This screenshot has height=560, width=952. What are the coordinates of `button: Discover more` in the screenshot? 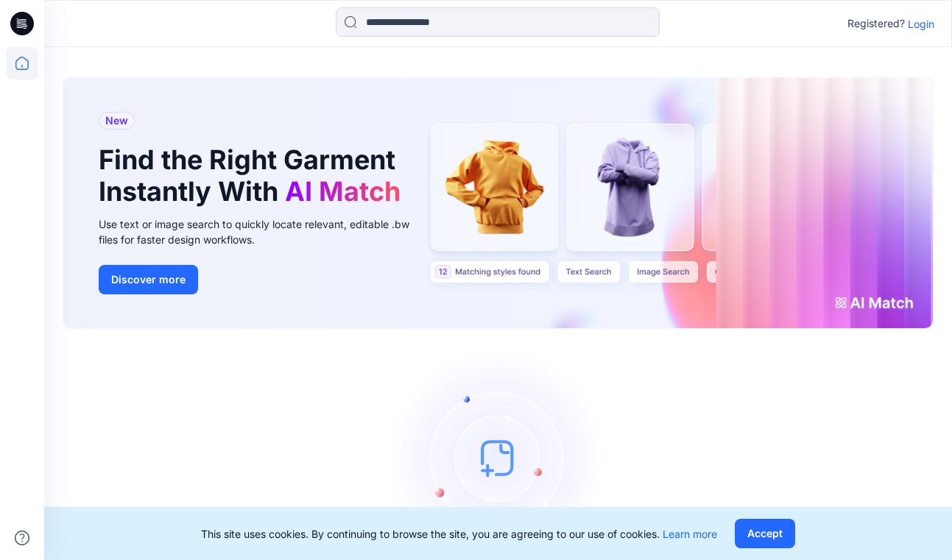 It's located at (148, 280).